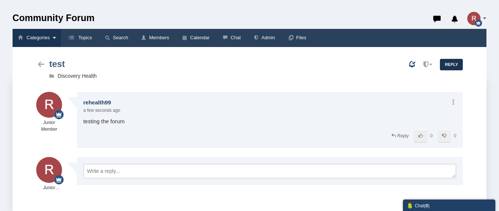 Image resolution: width=499 pixels, height=211 pixels. Describe the element at coordinates (270, 121) in the screenshot. I see `div: testing the forum` at that location.